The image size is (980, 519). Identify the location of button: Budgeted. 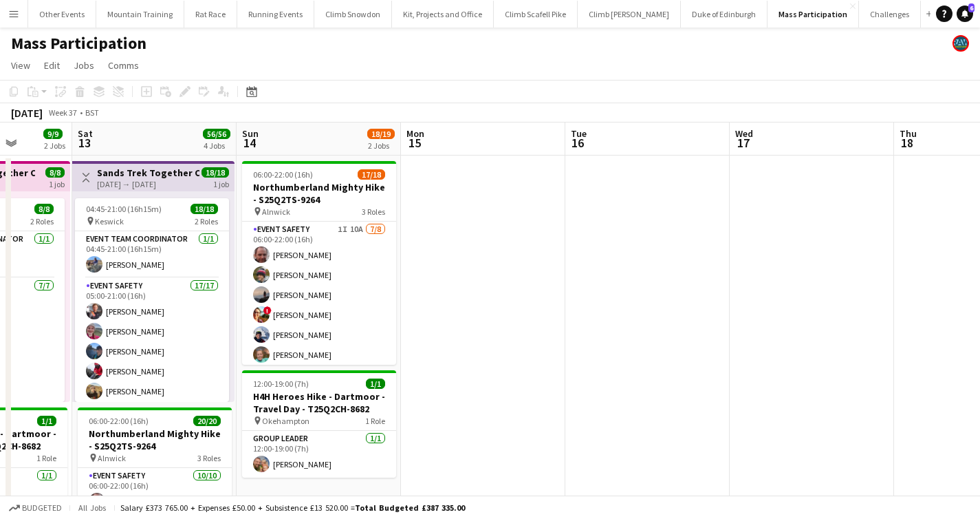
(35, 508).